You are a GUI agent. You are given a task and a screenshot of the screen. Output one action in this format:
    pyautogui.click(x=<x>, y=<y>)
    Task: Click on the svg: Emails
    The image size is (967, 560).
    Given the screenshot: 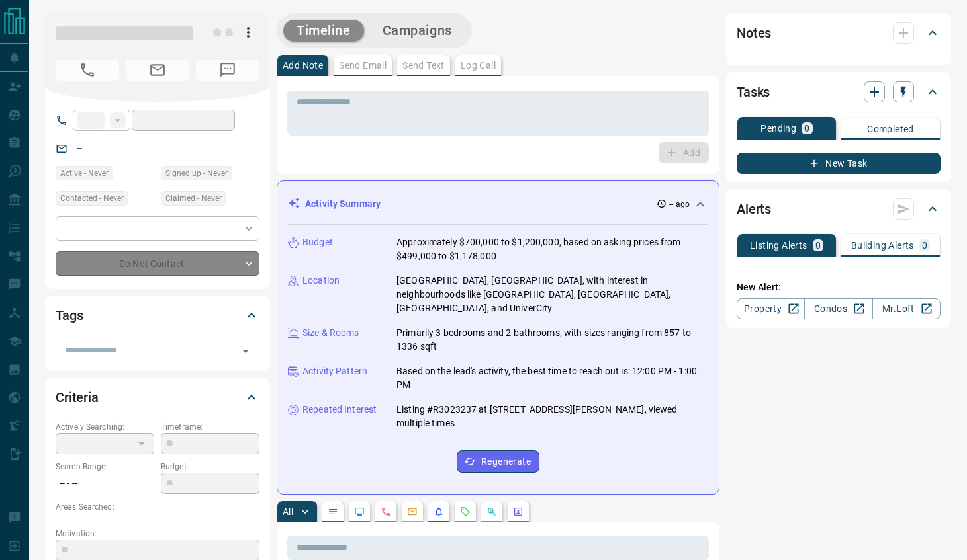 What is the action you would take?
    pyautogui.click(x=412, y=512)
    